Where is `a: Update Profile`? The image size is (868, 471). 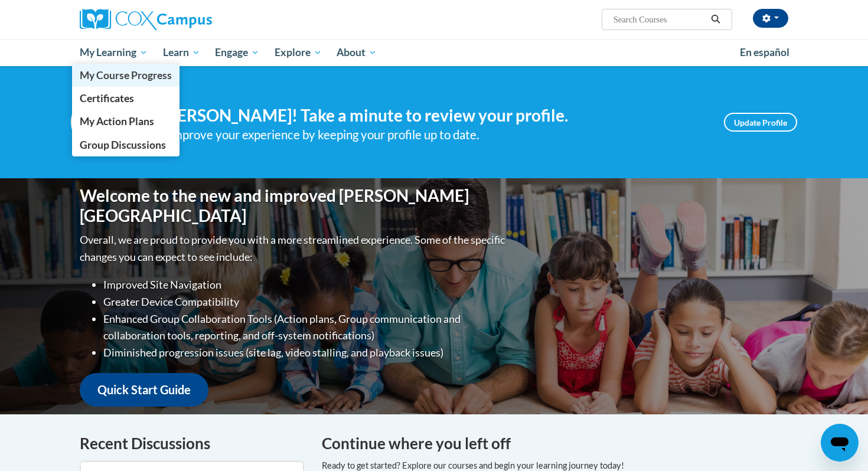 a: Update Profile is located at coordinates (761, 122).